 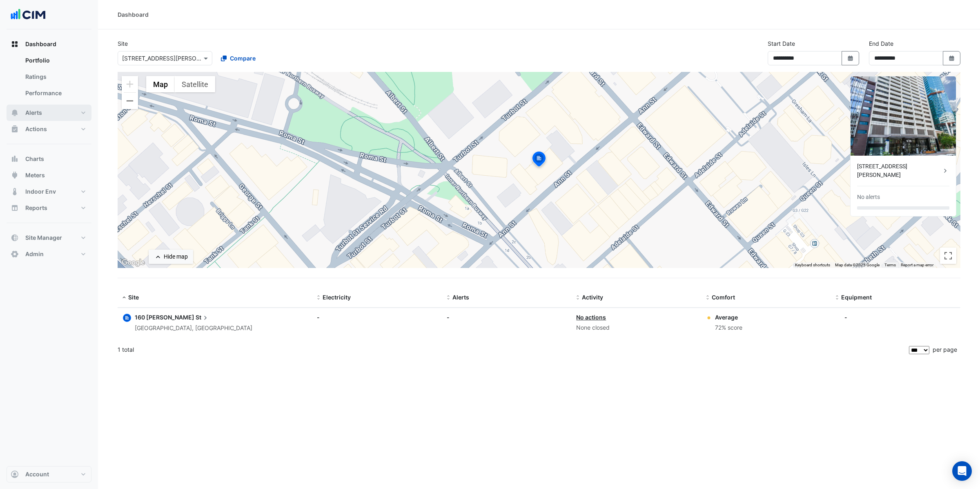 I want to click on button: Actions, so click(x=49, y=129).